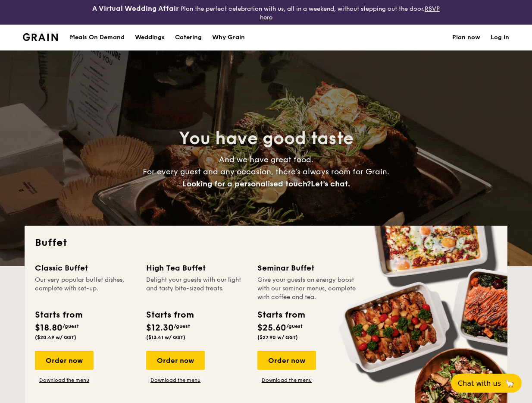 The image size is (532, 403). I want to click on span: ($27.90 w/ GST), so click(278, 338).